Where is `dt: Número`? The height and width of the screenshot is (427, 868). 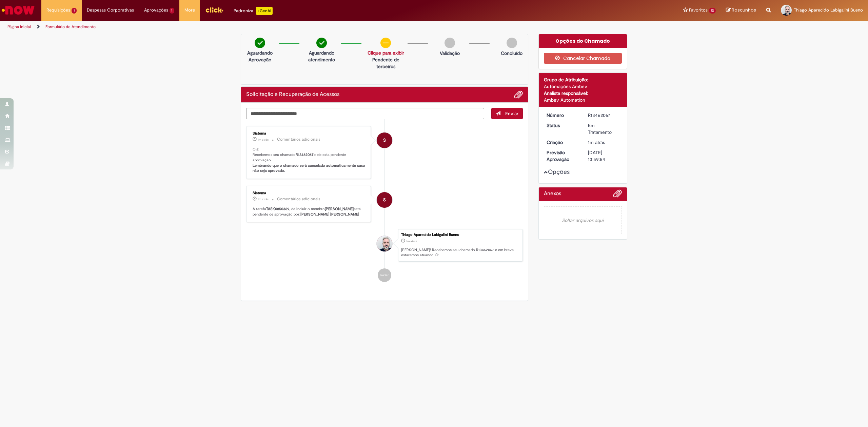
dt: Número is located at coordinates (562, 115).